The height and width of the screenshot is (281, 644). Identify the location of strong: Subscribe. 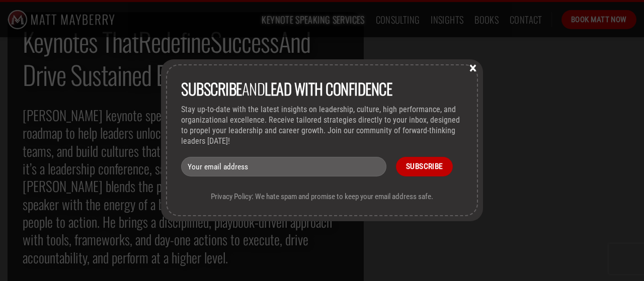
(212, 89).